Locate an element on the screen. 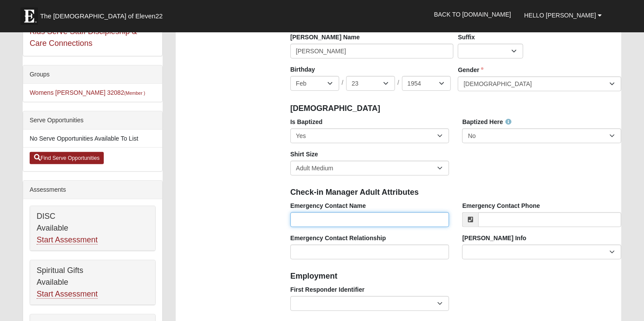 Image resolution: width=644 pixels, height=321 pixels. div: Assessments is located at coordinates (93, 190).